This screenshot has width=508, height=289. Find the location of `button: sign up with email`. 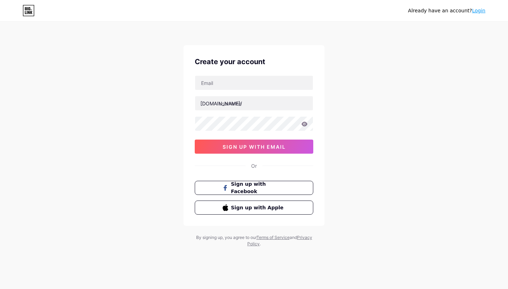

button: sign up with email is located at coordinates (254, 147).